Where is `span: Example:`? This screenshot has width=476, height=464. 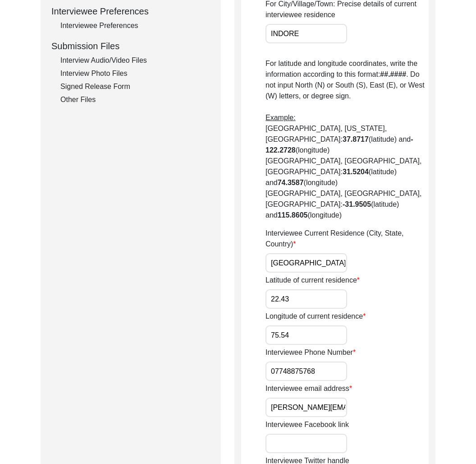 span: Example: is located at coordinates (280, 118).